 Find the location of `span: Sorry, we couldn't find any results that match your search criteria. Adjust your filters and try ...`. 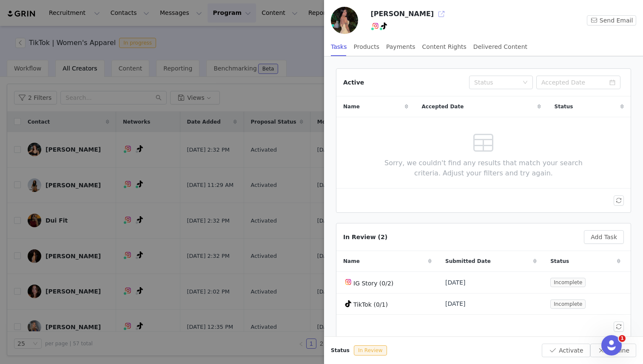

span: Sorry, we couldn't find any results that match your search criteria. Adjust your filters and try ... is located at coordinates (483, 169).